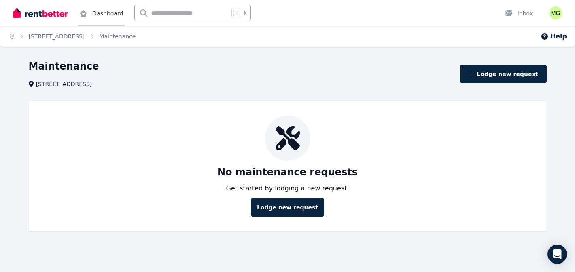 The height and width of the screenshot is (272, 575). Describe the element at coordinates (555, 13) in the screenshot. I see `img: Michelle Gordon` at that location.